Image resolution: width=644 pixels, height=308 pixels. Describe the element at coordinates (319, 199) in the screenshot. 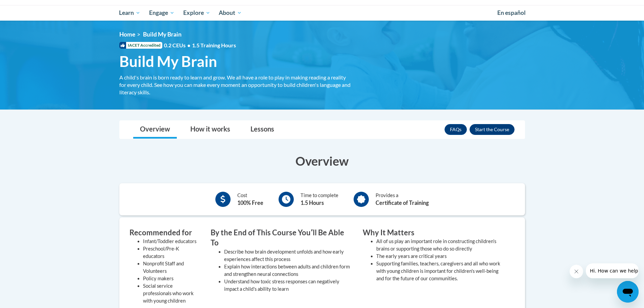

I see `div: Time to complete` at that location.